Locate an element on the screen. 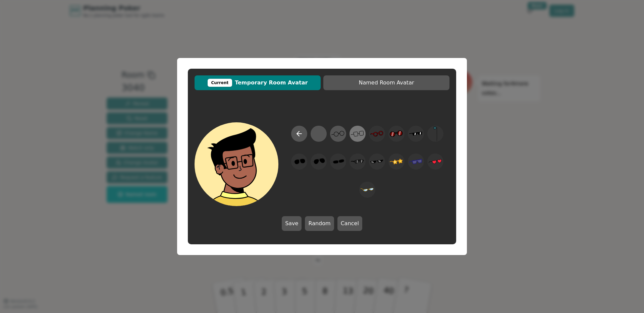 The width and height of the screenshot is (644, 313). button: Save is located at coordinates (291, 224).